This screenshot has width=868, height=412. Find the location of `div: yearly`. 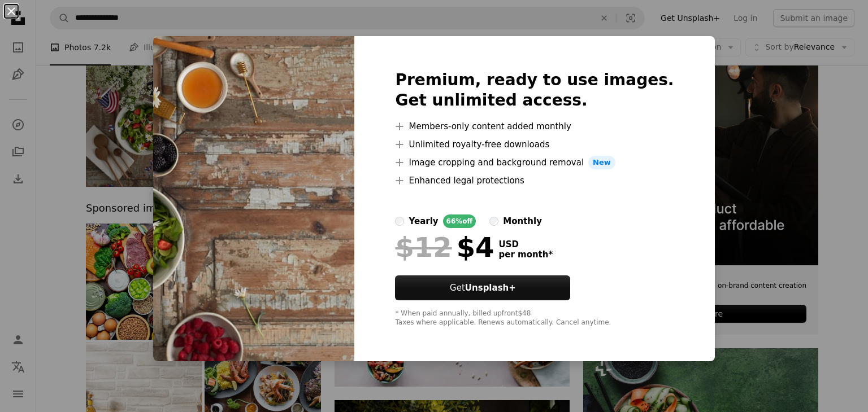

div: yearly is located at coordinates (423, 221).